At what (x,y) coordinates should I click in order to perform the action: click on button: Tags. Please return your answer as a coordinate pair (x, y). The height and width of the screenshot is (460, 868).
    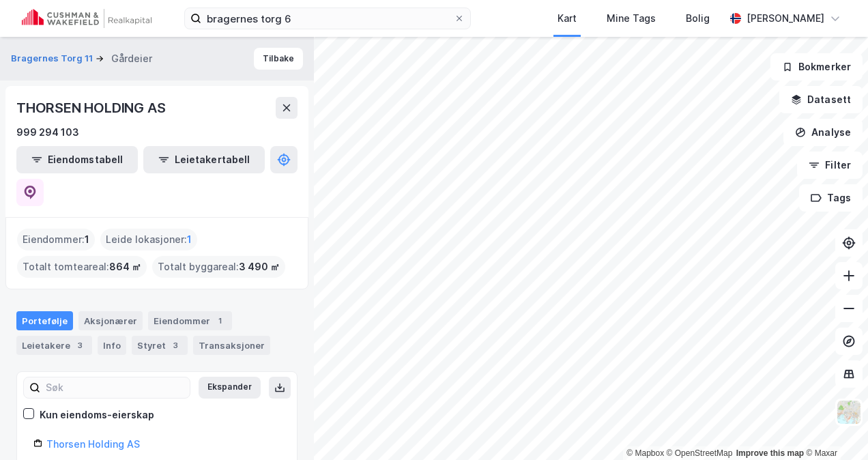
    Looking at the image, I should click on (830, 198).